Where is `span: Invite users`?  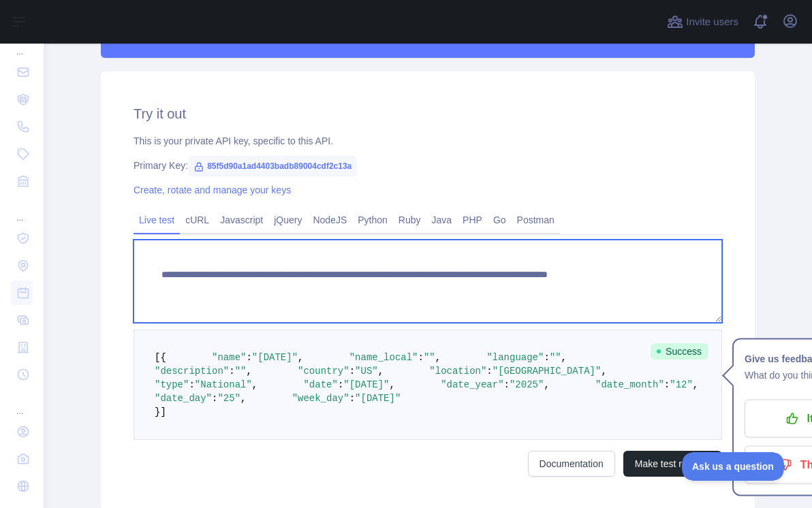 span: Invite users is located at coordinates (712, 21).